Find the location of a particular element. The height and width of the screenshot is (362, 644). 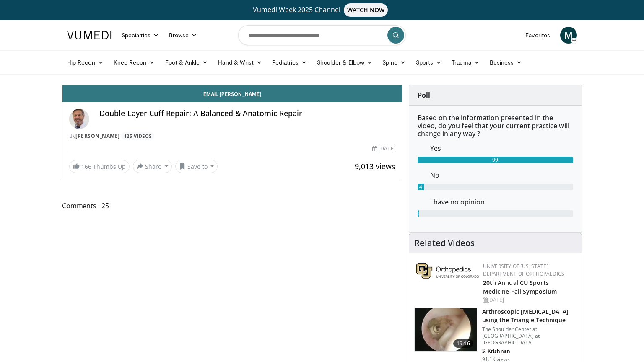

span: M is located at coordinates (569, 35).